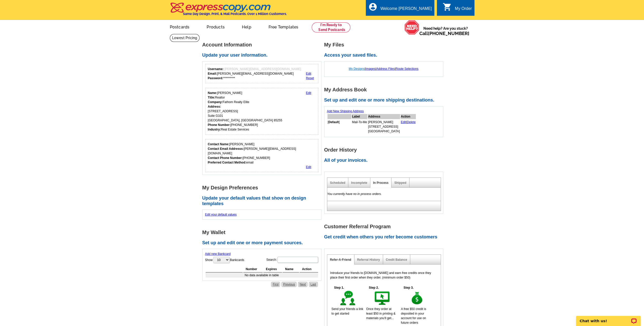  What do you see at coordinates (221, 215) in the screenshot?
I see `a: Edit your default values` at bounding box center [221, 215].